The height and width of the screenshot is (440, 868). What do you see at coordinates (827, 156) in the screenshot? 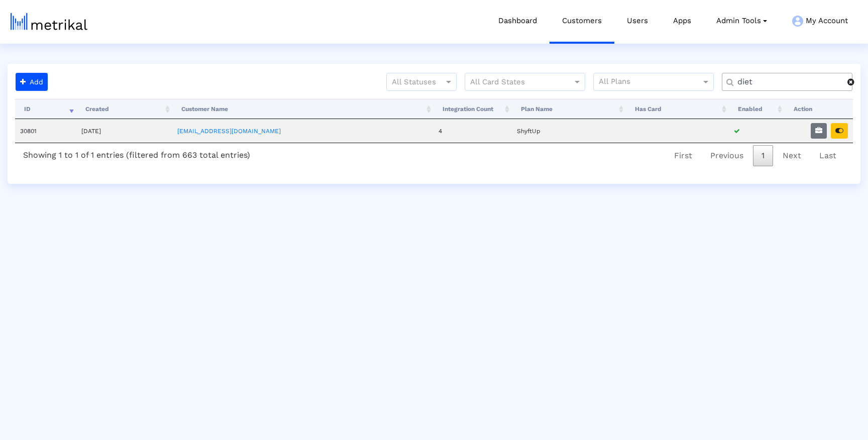
I see `a: Last` at bounding box center [827, 156].